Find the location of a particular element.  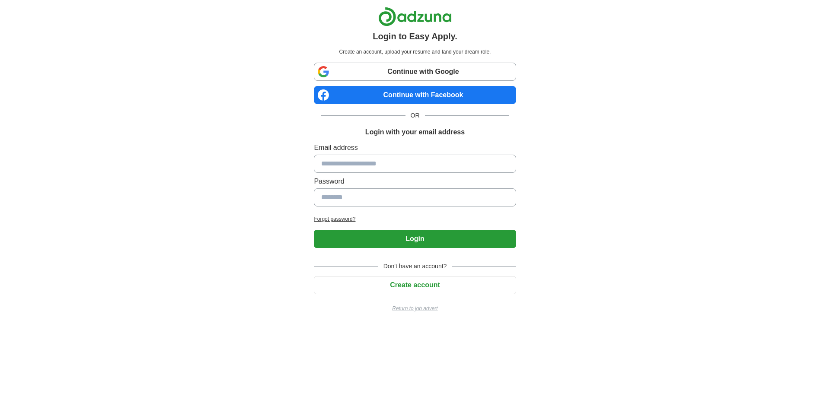

button: Login is located at coordinates (414, 239).